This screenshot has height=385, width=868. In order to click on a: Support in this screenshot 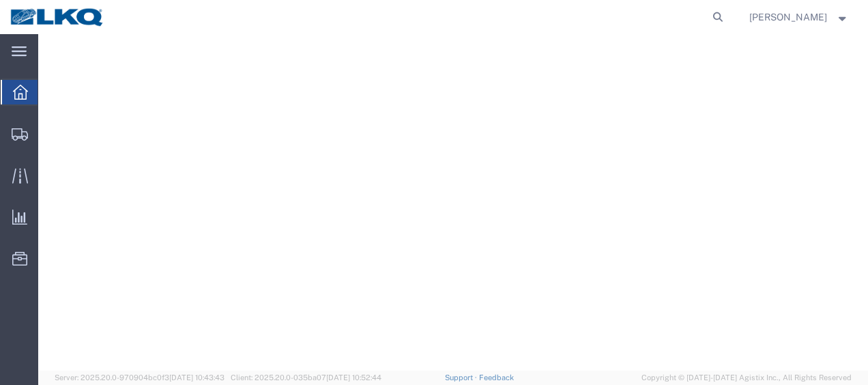, I will do `click(462, 378)`.